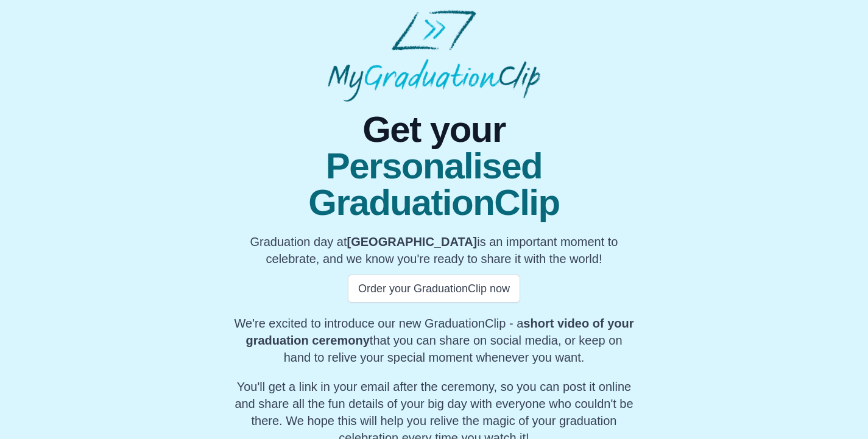 Image resolution: width=868 pixels, height=439 pixels. Describe the element at coordinates (434, 341) in the screenshot. I see `p: We're excited to introduce our new GraduationClip - a that you can share on social media, or keep...` at that location.